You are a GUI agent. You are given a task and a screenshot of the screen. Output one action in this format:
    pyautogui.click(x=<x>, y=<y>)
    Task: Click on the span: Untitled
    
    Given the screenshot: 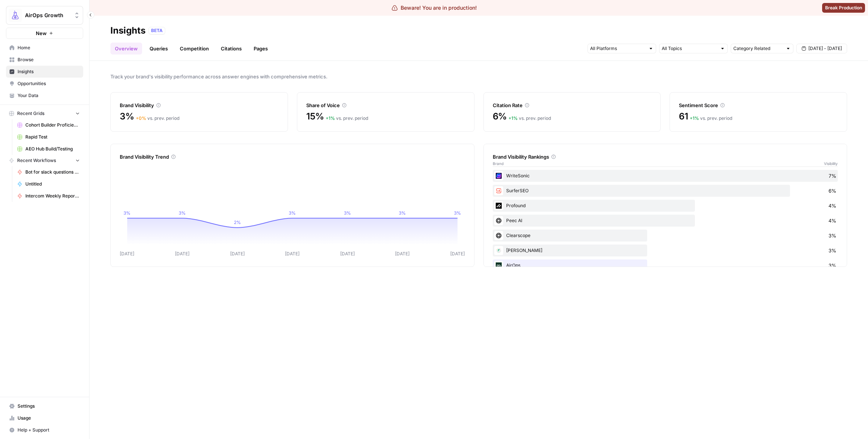 What is the action you would take?
    pyautogui.click(x=52, y=184)
    